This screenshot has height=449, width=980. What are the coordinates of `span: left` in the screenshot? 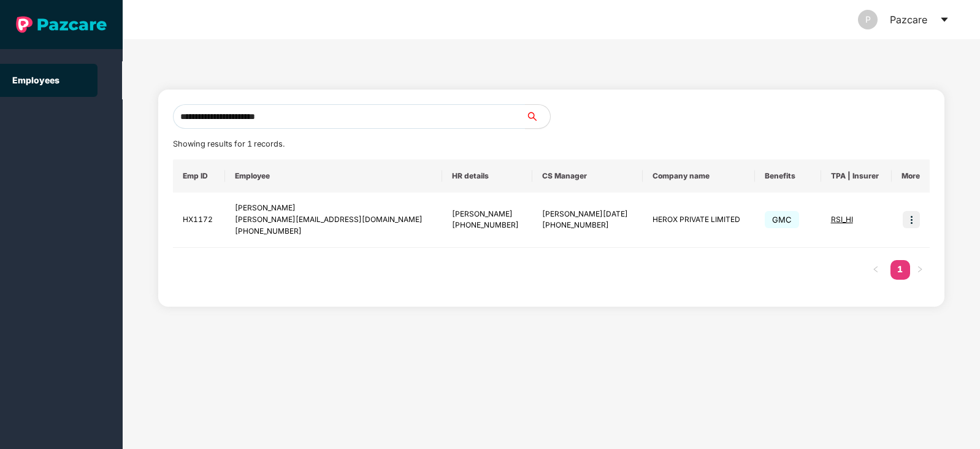 It's located at (876, 269).